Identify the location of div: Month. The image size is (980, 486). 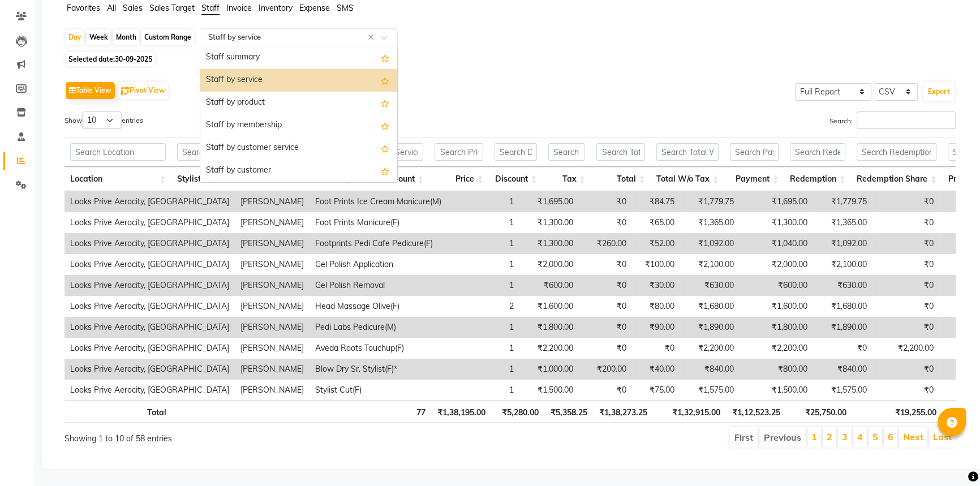
(126, 38).